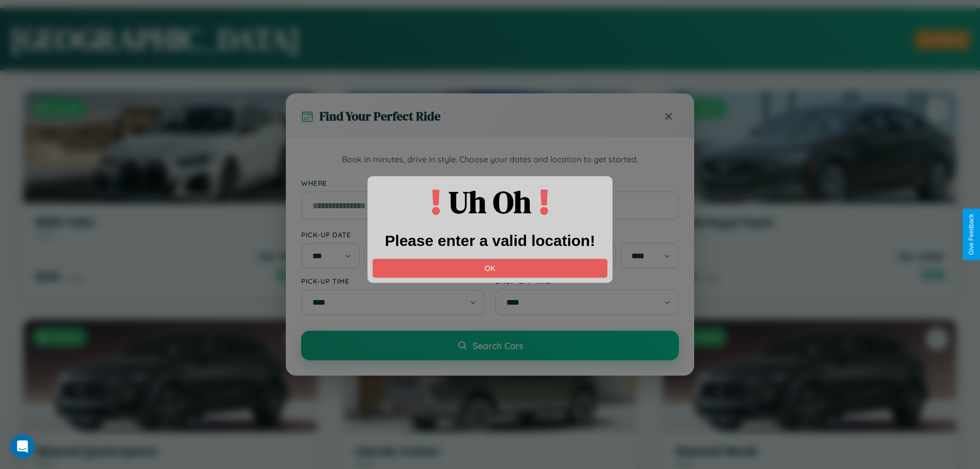  What do you see at coordinates (498, 346) in the screenshot?
I see `span: Search Cars` at bounding box center [498, 346].